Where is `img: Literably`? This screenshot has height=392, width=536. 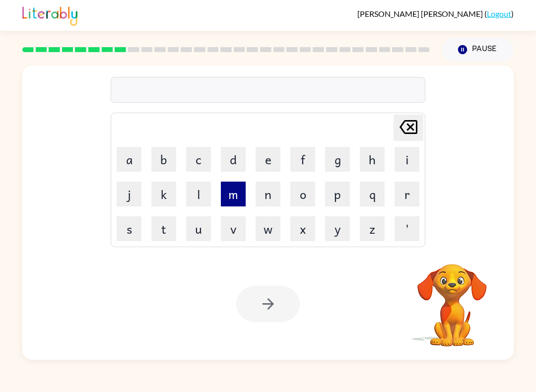
img: Literably is located at coordinates (50, 15).